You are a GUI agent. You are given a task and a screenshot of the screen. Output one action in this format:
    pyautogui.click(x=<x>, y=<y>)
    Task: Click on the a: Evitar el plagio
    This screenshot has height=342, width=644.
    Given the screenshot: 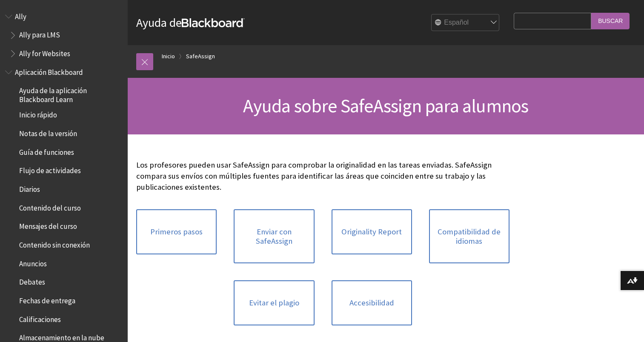 What is the action you would take?
    pyautogui.click(x=273, y=303)
    